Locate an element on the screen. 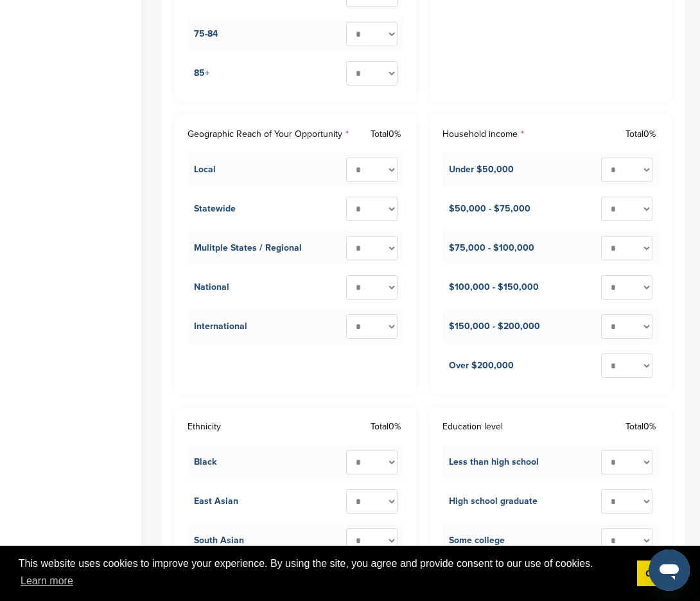 This screenshot has height=601, width=700. div: Black is located at coordinates (205, 462).